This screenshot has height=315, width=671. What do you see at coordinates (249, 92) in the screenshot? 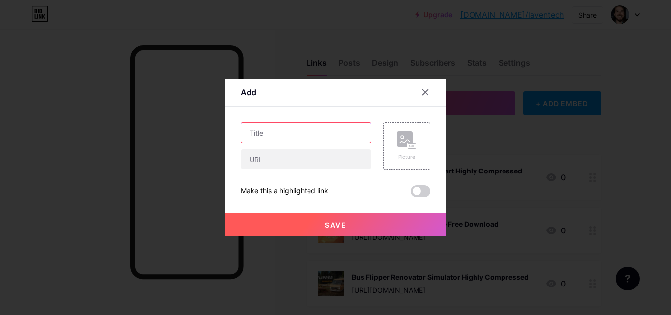
I see `div: Add` at bounding box center [249, 92].